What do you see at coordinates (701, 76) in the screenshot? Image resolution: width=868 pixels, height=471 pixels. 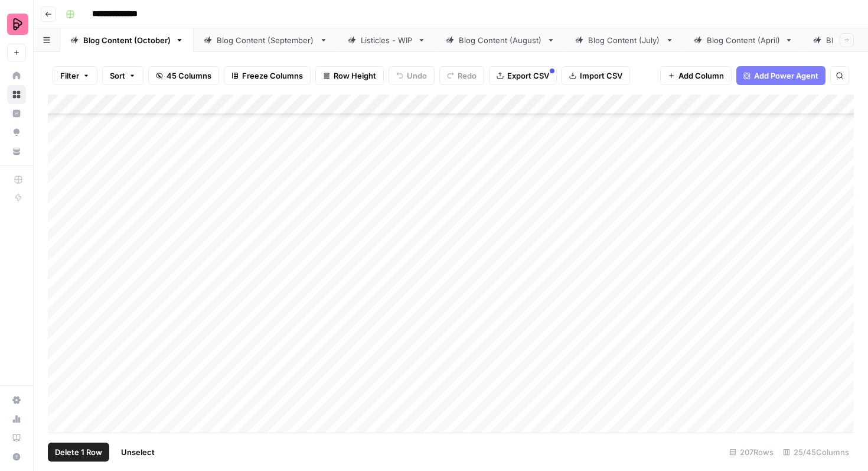 I see `span: Add Column` at bounding box center [701, 76].